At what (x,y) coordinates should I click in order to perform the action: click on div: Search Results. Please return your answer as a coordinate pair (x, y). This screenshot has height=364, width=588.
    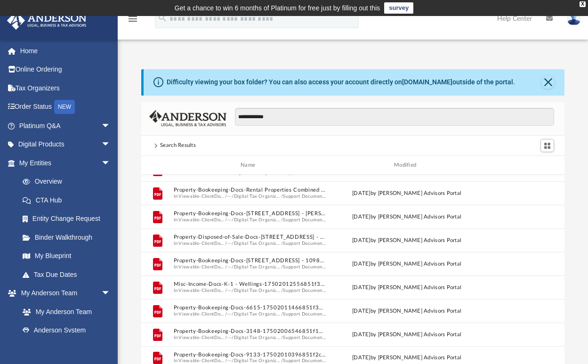
    Looking at the image, I should click on (178, 146).